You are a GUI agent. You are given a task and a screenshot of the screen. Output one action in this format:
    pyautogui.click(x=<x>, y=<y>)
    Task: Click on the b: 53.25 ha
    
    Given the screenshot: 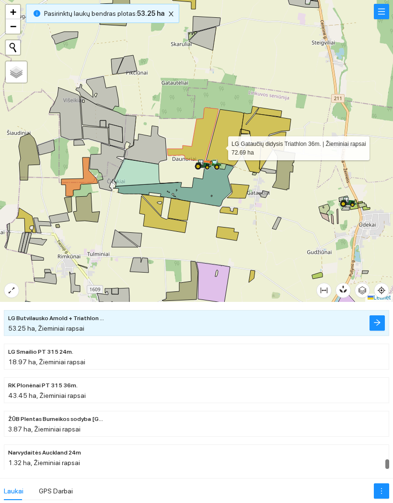 What is the action you would take?
    pyautogui.click(x=151, y=13)
    